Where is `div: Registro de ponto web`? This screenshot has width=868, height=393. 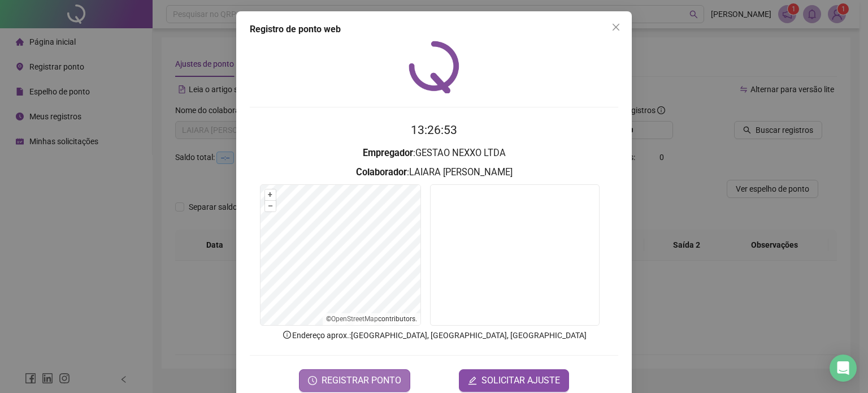 div: Registro de ponto web is located at coordinates (434, 30).